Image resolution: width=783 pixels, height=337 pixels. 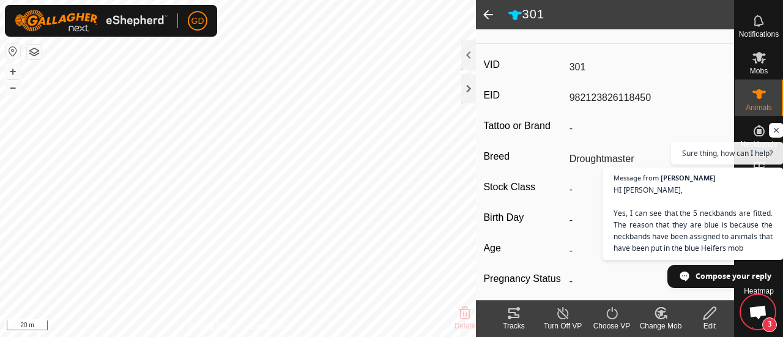 What do you see at coordinates (728, 153) in the screenshot?
I see `span: Sure thing, how can I help?` at bounding box center [728, 153].